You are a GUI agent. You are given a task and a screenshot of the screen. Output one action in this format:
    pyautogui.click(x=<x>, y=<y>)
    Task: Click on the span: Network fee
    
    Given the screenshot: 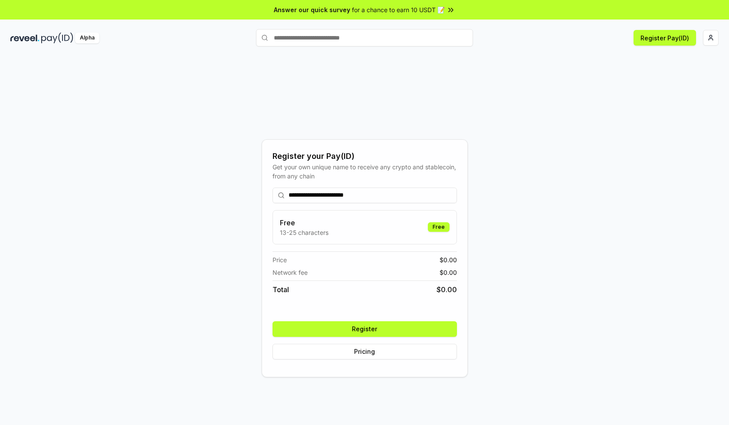 What is the action you would take?
    pyautogui.click(x=290, y=272)
    